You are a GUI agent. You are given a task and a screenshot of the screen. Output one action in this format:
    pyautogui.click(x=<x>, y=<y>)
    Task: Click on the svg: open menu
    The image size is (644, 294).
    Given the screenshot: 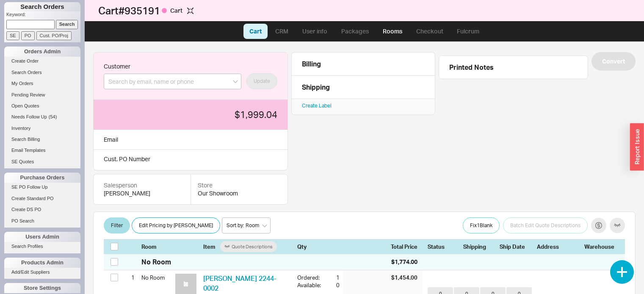 What is the action you would take?
    pyautogui.click(x=236, y=81)
    